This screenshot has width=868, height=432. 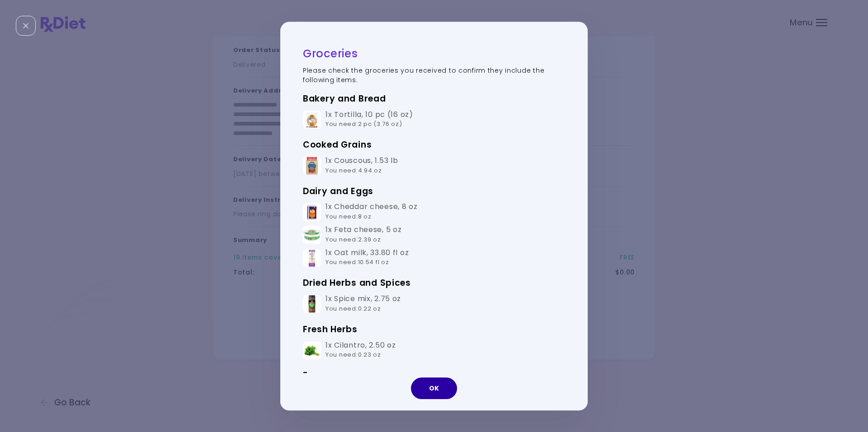 What do you see at coordinates (363, 304) in the screenshot?
I see `div: 1x Spice mix , 2.75 oz` at bounding box center [363, 304].